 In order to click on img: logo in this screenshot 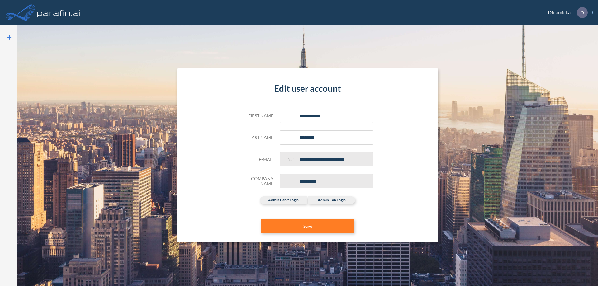, I will do `click(59, 12)`.